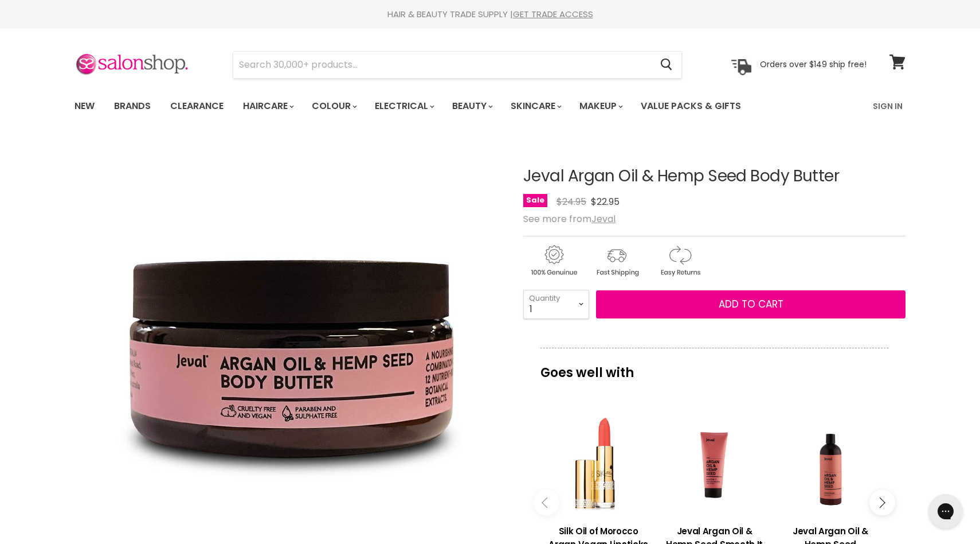  What do you see at coordinates (569, 219) in the screenshot?
I see `span: See more from` at bounding box center [569, 219].